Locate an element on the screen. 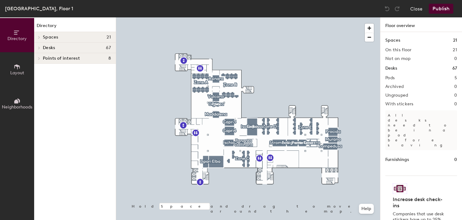 The image size is (462, 220). span: Neighborhoods is located at coordinates (17, 107).